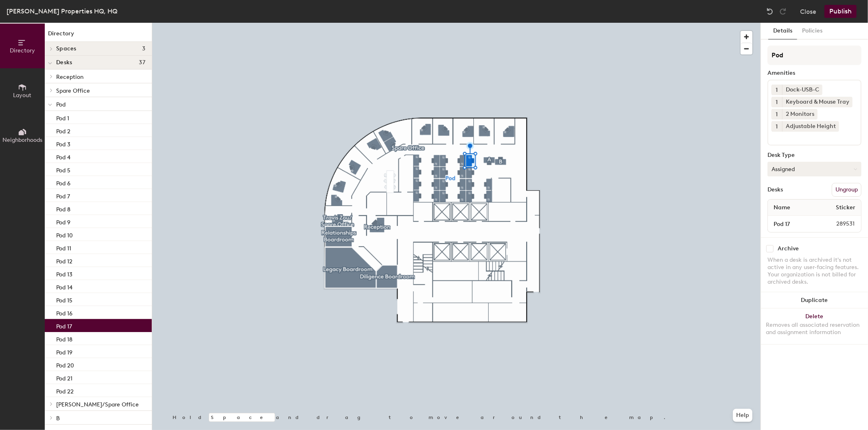 The width and height of the screenshot is (868, 430). Describe the element at coordinates (65, 365) in the screenshot. I see `p: Pod 20` at that location.